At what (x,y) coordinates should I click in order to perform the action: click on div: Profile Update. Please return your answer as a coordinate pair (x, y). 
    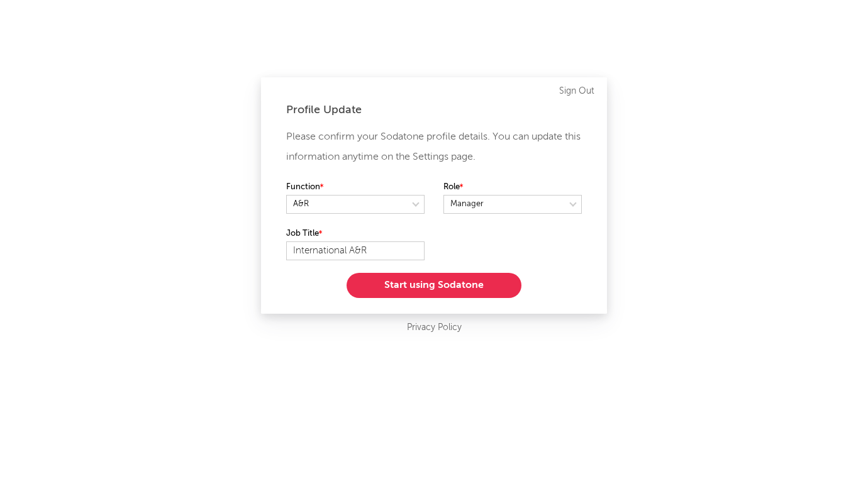
    Looking at the image, I should click on (434, 110).